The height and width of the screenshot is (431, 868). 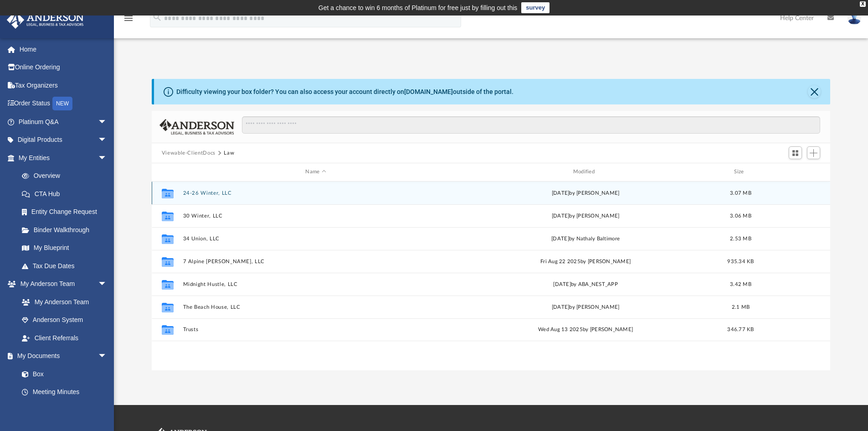 What do you see at coordinates (740, 192) in the screenshot?
I see `span: 3.07 MB` at bounding box center [740, 192].